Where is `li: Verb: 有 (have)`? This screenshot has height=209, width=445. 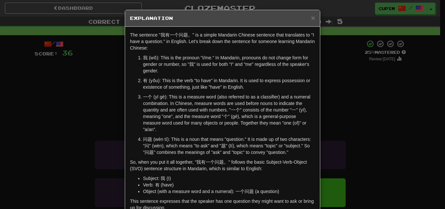
li: Verb: 有 (have) is located at coordinates (229, 185).